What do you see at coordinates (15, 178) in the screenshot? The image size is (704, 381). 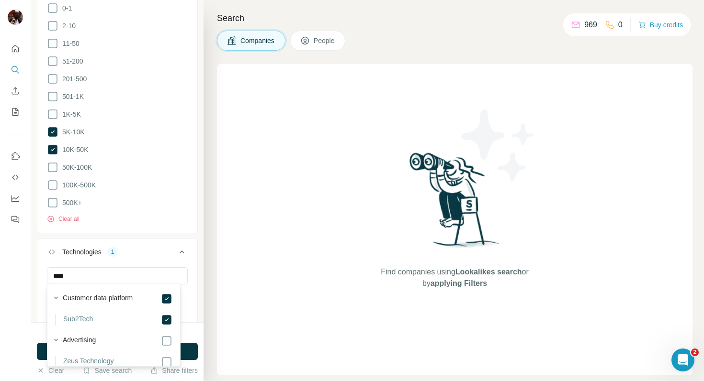 I see `button: Use Surfe API` at bounding box center [15, 178].